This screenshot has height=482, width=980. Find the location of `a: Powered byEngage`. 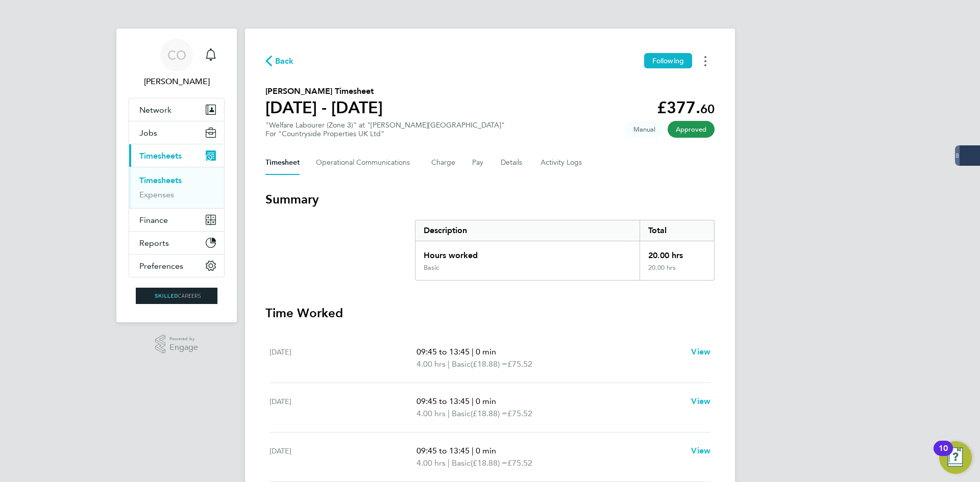

a: Powered byEngage is located at coordinates (176, 344).